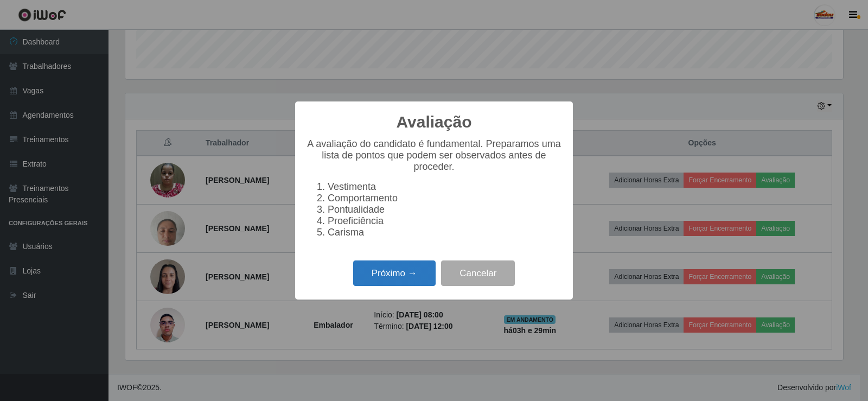  What do you see at coordinates (394, 273) in the screenshot?
I see `button: Próximo →` at bounding box center [394, 273].